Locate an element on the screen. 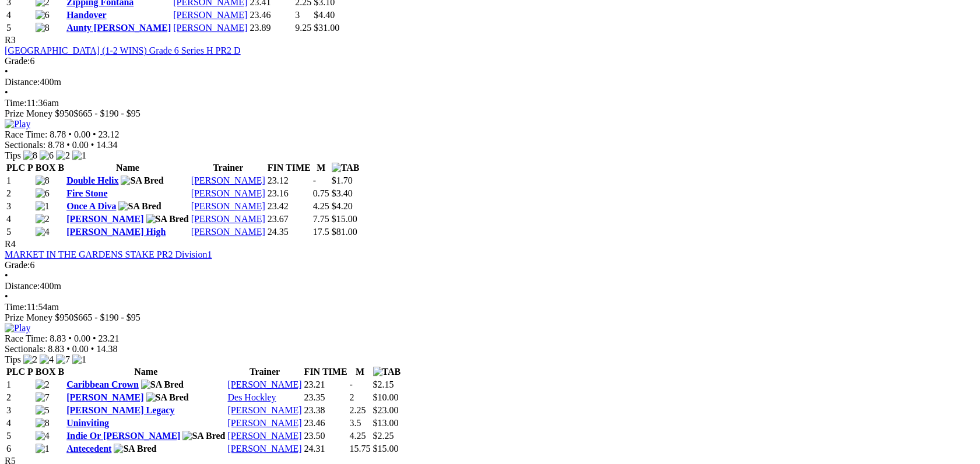  th: Trainer is located at coordinates (264, 372).